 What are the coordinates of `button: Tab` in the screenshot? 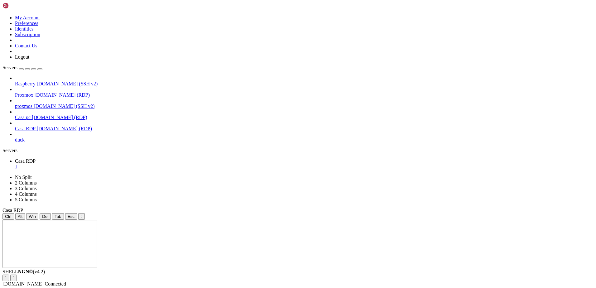 It's located at (58, 216).